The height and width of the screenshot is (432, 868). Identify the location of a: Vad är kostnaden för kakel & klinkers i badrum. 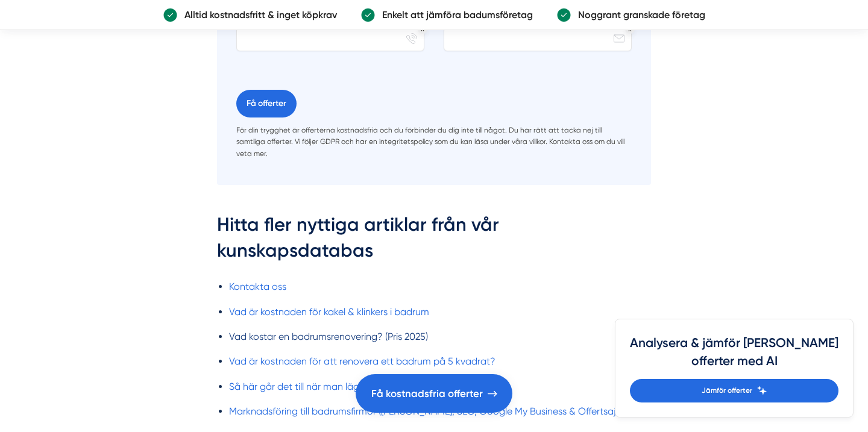
(329, 311).